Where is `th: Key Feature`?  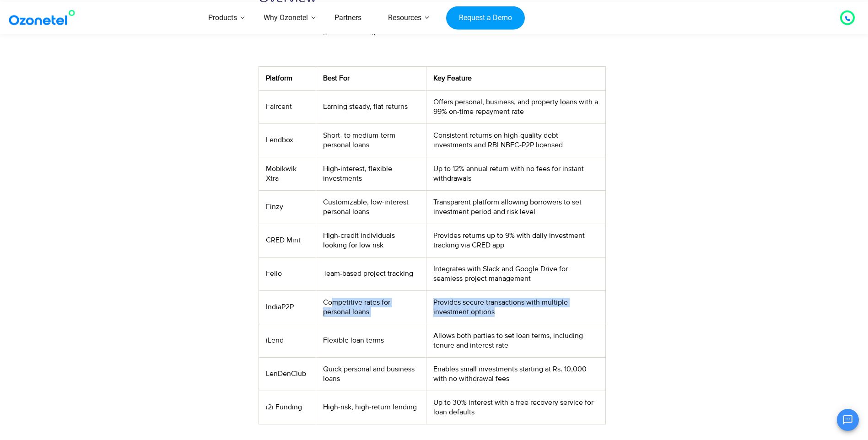
th: Key Feature is located at coordinates (515, 78).